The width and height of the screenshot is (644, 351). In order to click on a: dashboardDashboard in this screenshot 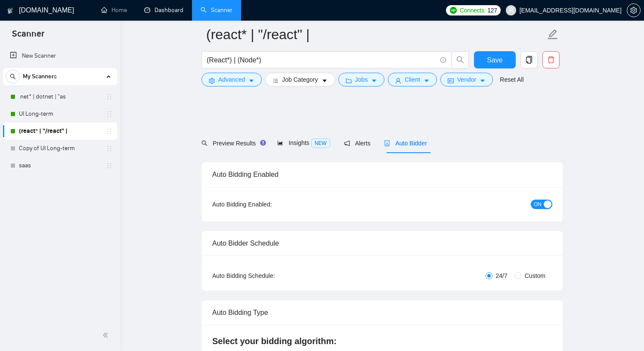, I will do `click(164, 10)`.